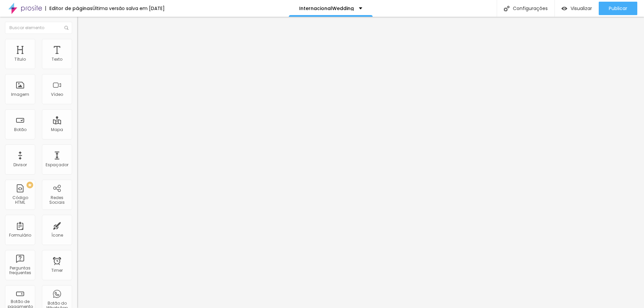  What do you see at coordinates (57, 130) in the screenshot?
I see `div: Mapa` at bounding box center [57, 130].